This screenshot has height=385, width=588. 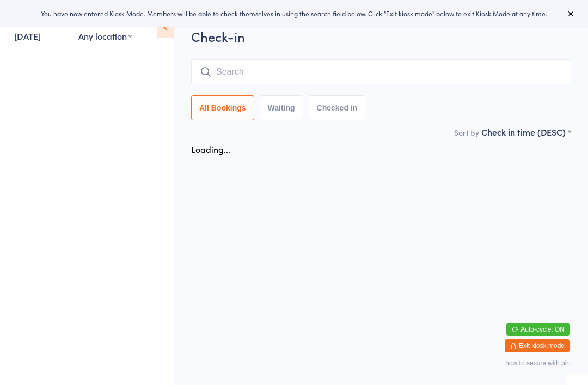 I want to click on label: Sort by, so click(x=467, y=132).